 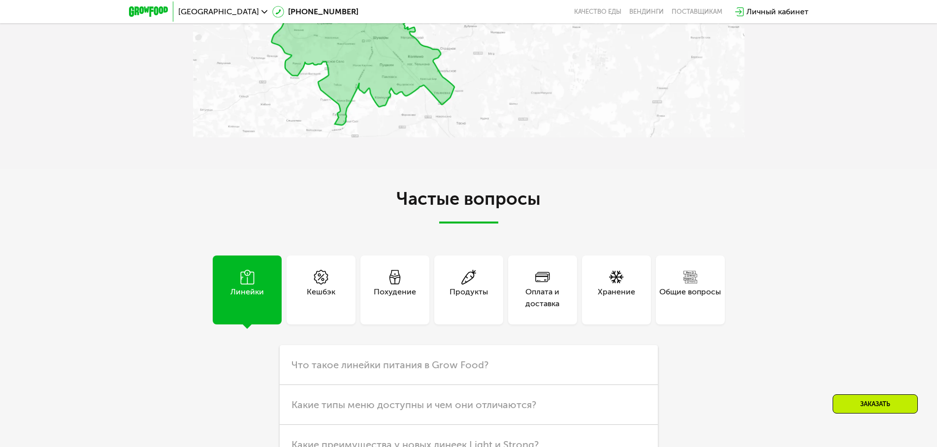 What do you see at coordinates (395, 298) in the screenshot?
I see `div: Похудение` at bounding box center [395, 298].